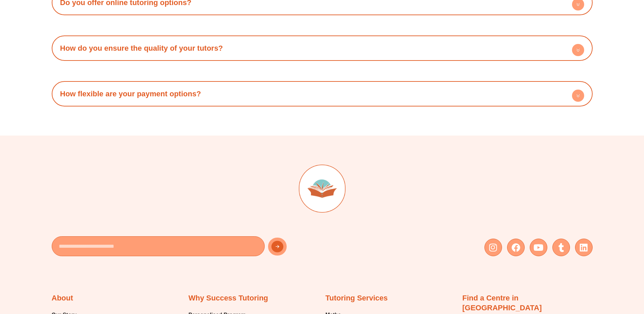 This screenshot has width=644, height=314. I want to click on h2: About, so click(62, 298).